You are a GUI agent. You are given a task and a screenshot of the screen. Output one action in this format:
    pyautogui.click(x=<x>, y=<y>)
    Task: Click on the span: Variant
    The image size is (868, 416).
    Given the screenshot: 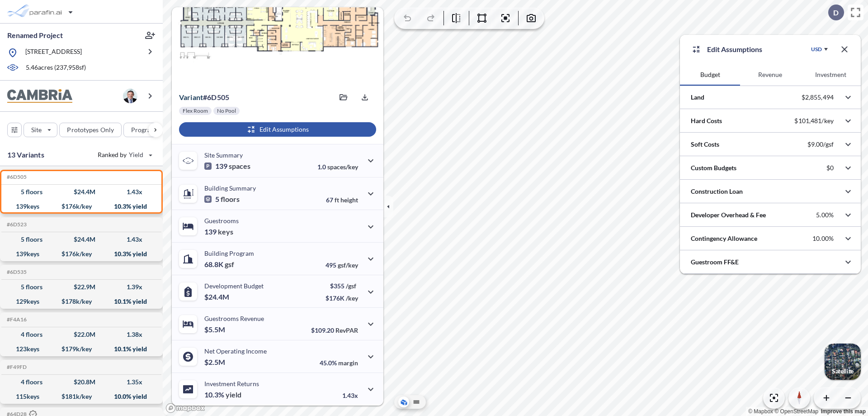 What is the action you would take?
    pyautogui.click(x=191, y=97)
    